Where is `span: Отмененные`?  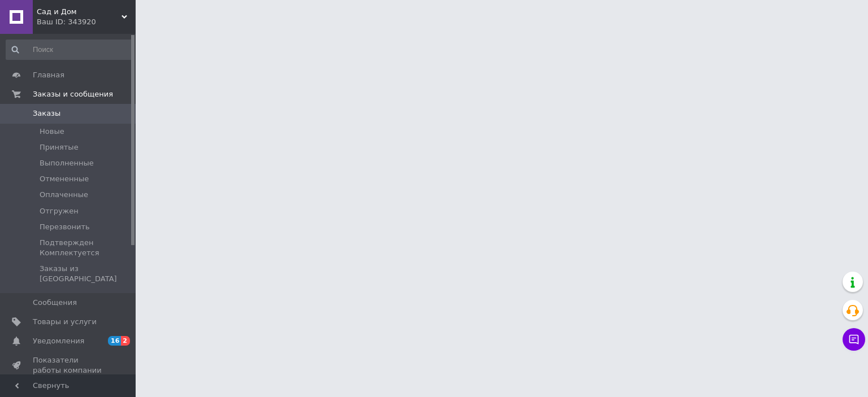 span: Отмененные is located at coordinates (64, 179).